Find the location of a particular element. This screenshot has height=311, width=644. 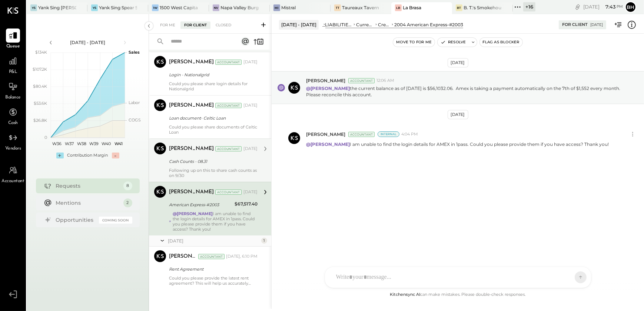

text: W36 is located at coordinates (57, 143).